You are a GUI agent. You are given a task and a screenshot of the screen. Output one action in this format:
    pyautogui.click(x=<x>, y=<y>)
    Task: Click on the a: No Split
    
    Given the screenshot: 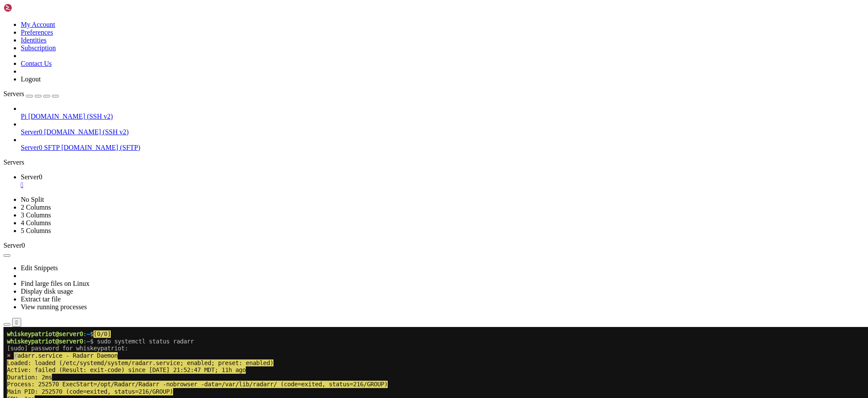 What is the action you would take?
    pyautogui.click(x=32, y=199)
    